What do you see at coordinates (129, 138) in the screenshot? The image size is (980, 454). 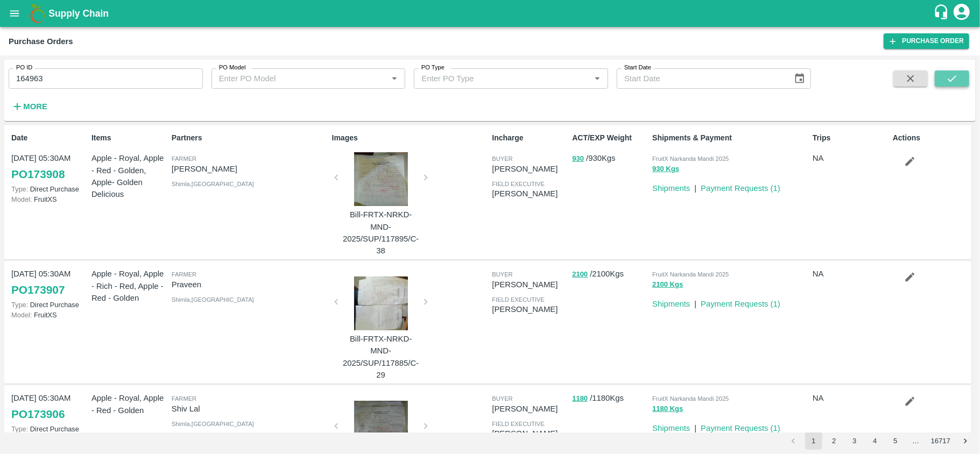 I see `p: Items` at bounding box center [129, 138].